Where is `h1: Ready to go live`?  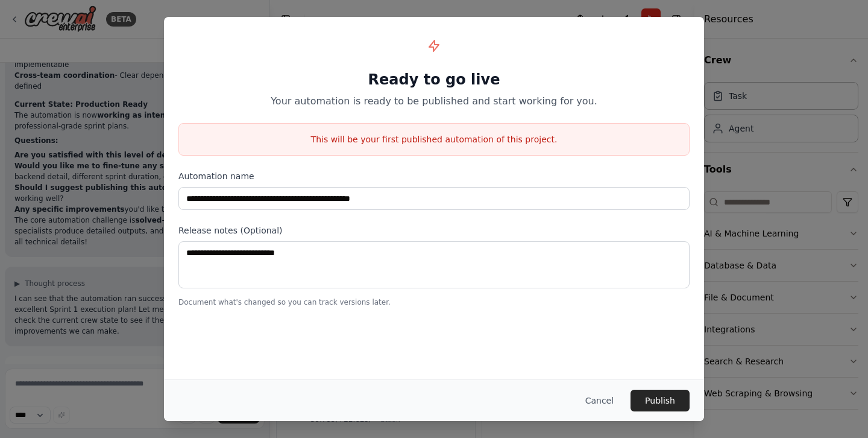
h1: Ready to go live is located at coordinates (434, 80).